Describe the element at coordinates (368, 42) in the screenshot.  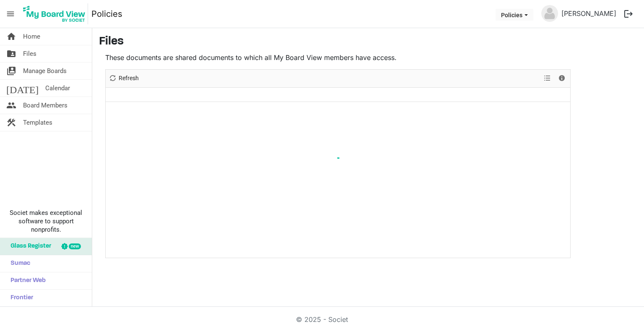
I see `h3: Files` at that location.